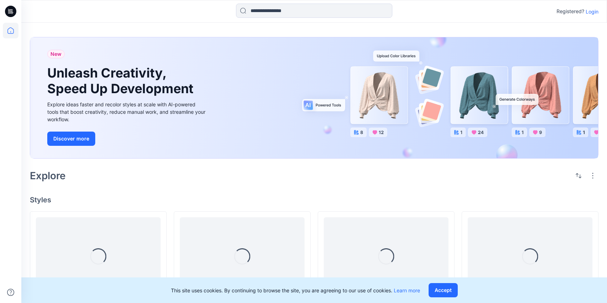 The image size is (607, 303). I want to click on button: Discover more, so click(71, 139).